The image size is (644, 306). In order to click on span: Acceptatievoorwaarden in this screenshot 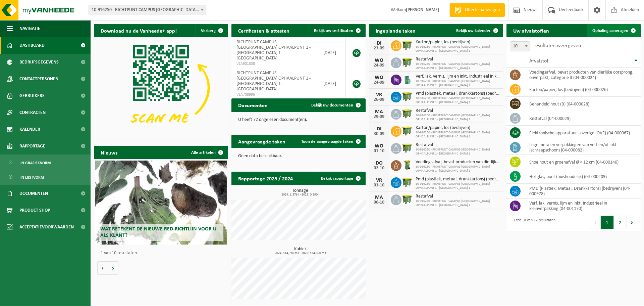, I will do `click(47, 227)`.